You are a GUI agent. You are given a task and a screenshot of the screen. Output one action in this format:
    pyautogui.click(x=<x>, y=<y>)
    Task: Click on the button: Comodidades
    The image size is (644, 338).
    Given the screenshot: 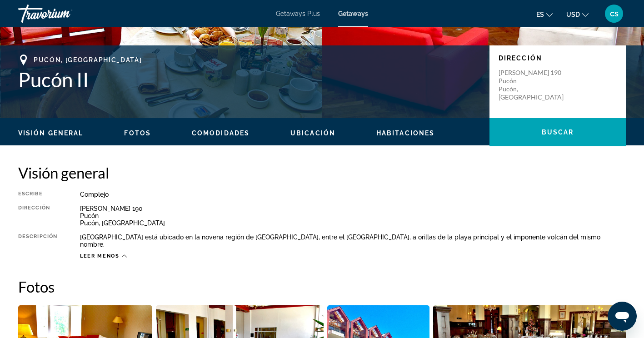 What is the action you would take?
    pyautogui.click(x=220, y=133)
    